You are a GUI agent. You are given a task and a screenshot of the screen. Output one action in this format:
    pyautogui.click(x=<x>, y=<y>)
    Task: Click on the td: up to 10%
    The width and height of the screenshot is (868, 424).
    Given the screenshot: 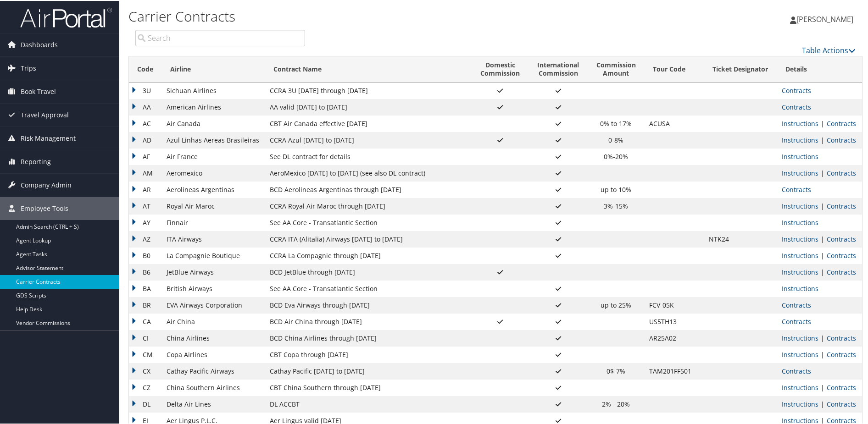 What is the action you would take?
    pyautogui.click(x=616, y=189)
    